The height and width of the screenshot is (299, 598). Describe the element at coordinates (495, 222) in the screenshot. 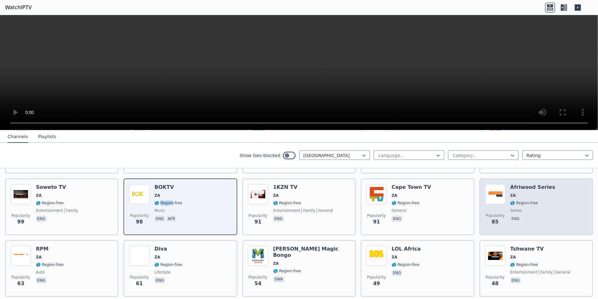

I see `span: 85` at that location.